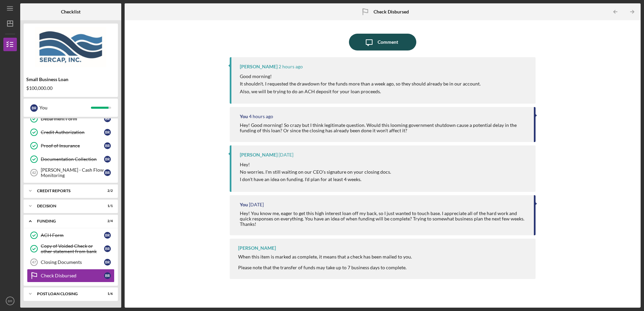  I want to click on div: POST LOAN CLOSING, so click(67, 293).